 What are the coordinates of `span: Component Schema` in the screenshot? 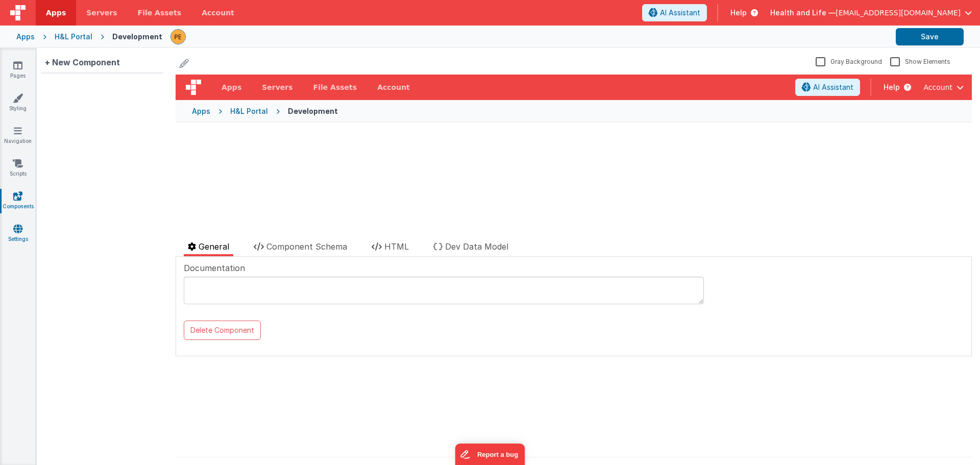 It's located at (307, 246).